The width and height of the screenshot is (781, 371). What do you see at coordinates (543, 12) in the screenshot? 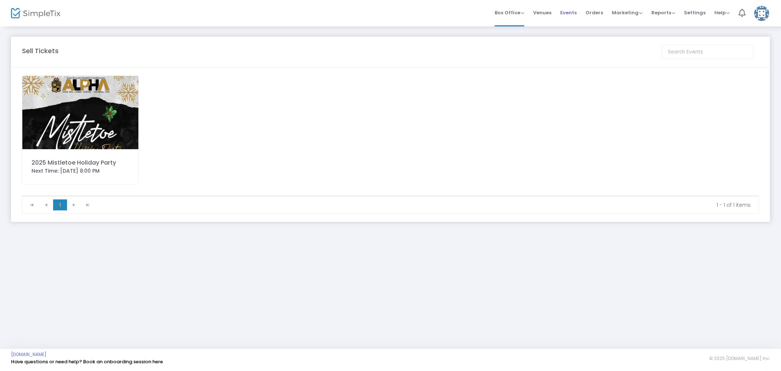
I see `span: Venues` at bounding box center [543, 12].